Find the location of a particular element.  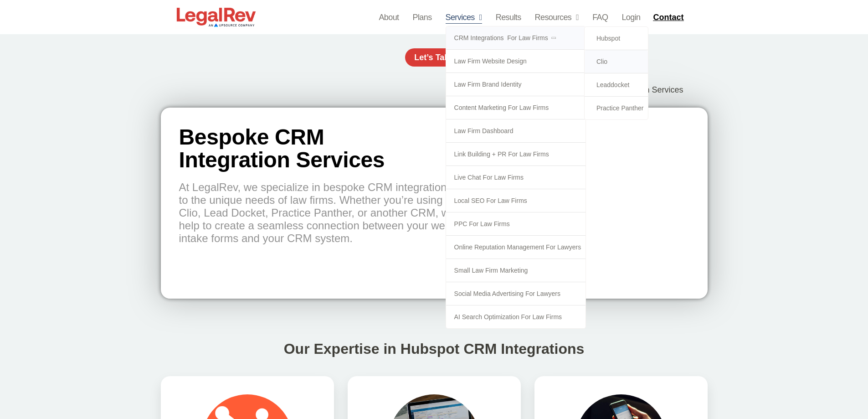

a: Law Firm Website Design is located at coordinates (516, 61).